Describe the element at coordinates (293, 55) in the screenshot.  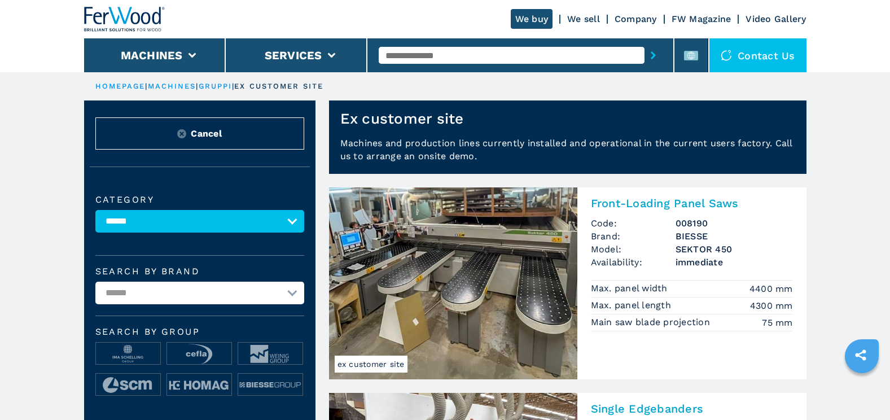
I see `button: Services` at that location.